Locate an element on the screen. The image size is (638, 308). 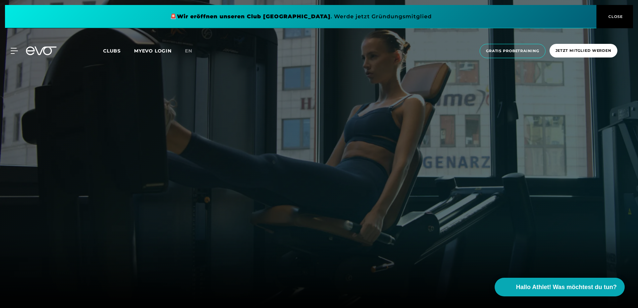
a: Clubs is located at coordinates (118, 51).